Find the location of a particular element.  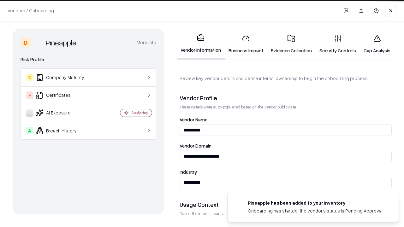

p: Review key vendor details and define internal ownership to begin the onboarding process. is located at coordinates (285, 78).